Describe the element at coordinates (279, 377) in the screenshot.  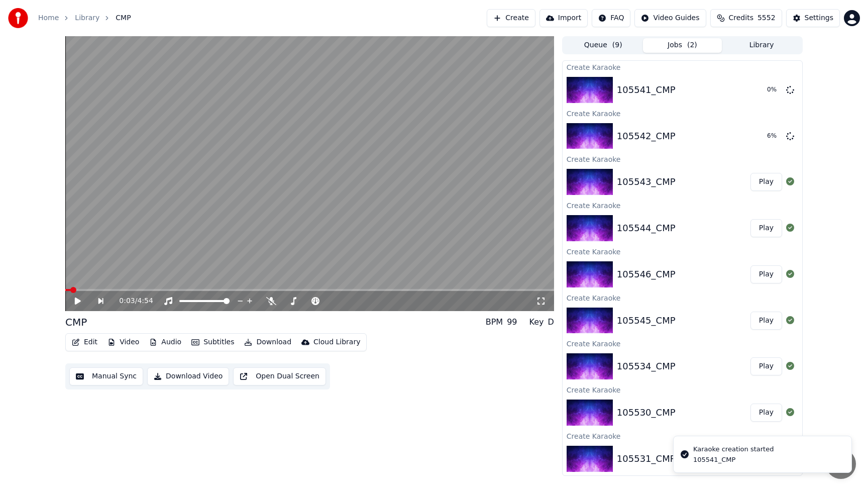
I see `button: Open Dual Screen` at that location.